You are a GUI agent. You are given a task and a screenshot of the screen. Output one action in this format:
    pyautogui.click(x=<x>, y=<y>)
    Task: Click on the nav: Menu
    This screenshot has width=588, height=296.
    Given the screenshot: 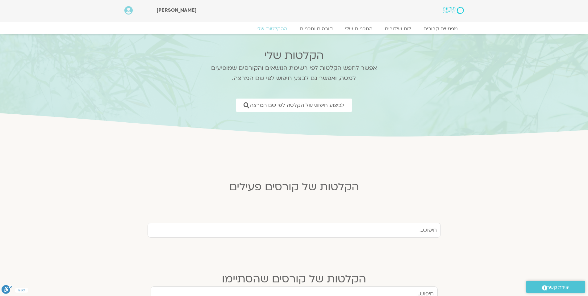 What is the action you would take?
    pyautogui.click(x=294, y=29)
    